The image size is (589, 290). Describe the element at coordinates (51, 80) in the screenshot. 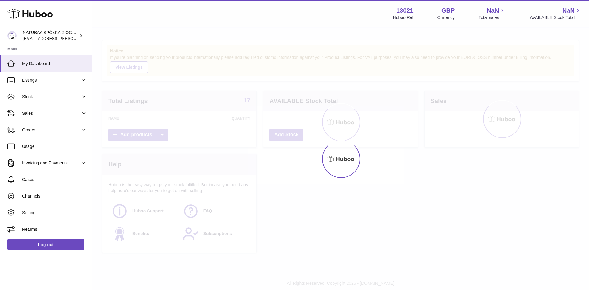

I see `span: Listings` at that location.